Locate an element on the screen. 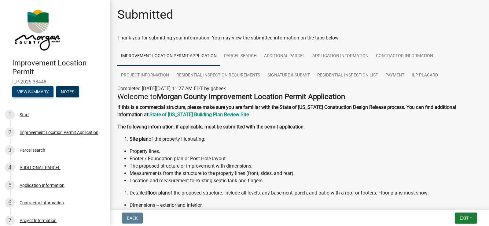 The width and height of the screenshot is (489, 226). span: Exit is located at coordinates (464, 218).